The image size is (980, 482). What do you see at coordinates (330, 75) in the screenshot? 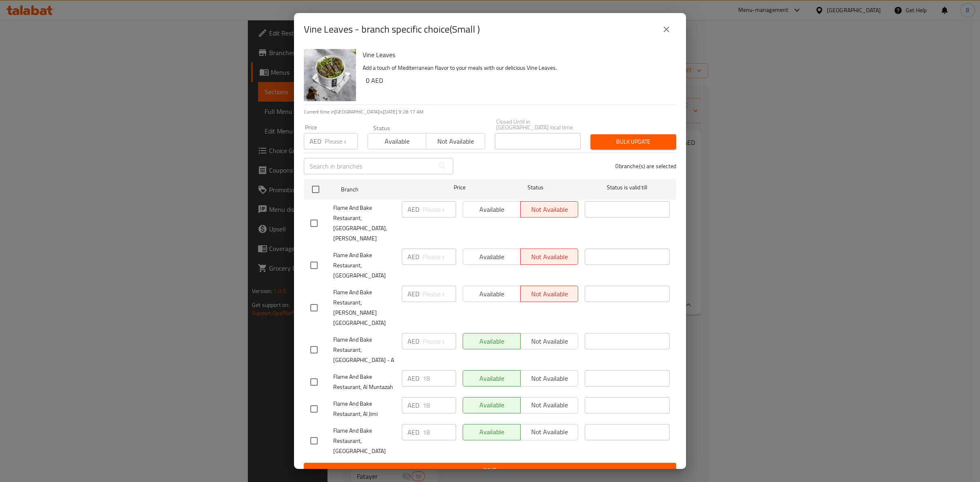
I see `img: Vine Leaves` at bounding box center [330, 75].